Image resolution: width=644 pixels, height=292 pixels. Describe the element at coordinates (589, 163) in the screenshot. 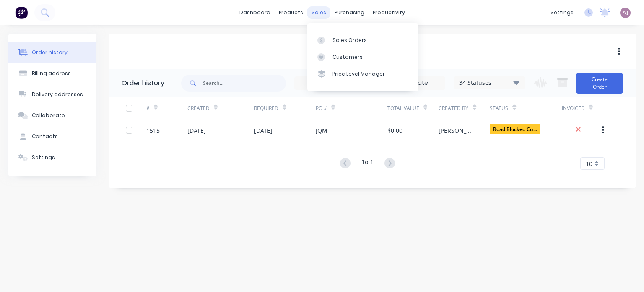

I see `span: 10` at that location.